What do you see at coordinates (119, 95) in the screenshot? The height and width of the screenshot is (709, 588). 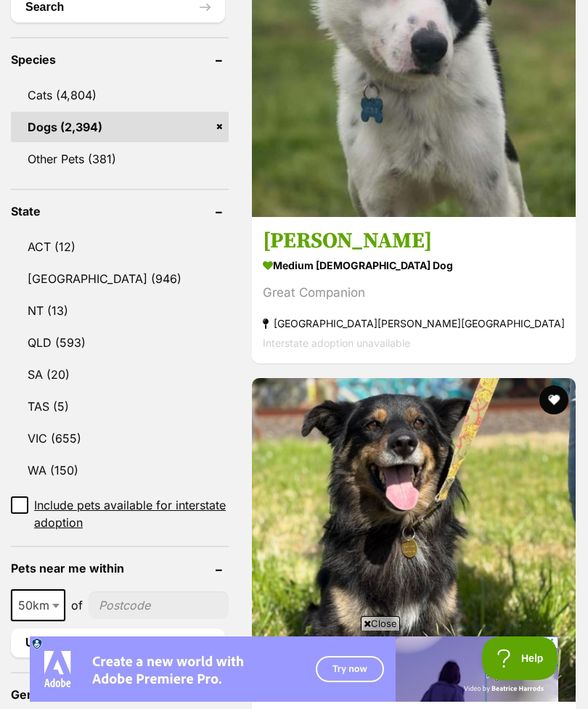 I see `a: Cats (4,804)` at bounding box center [119, 95].